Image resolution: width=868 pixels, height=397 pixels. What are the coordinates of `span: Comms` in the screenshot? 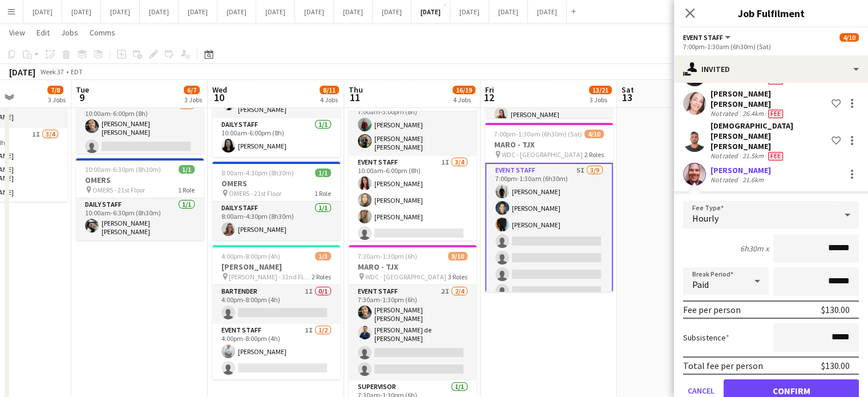 It's located at (102, 33).